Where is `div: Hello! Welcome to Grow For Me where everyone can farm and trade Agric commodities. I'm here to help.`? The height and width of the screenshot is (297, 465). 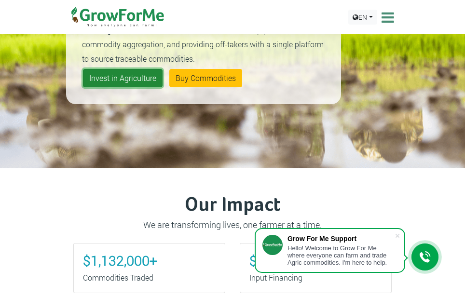
div: Hello! Welcome to Grow For Me where everyone can farm and trade Agric commodities. I'm here to help. is located at coordinates (341, 255).